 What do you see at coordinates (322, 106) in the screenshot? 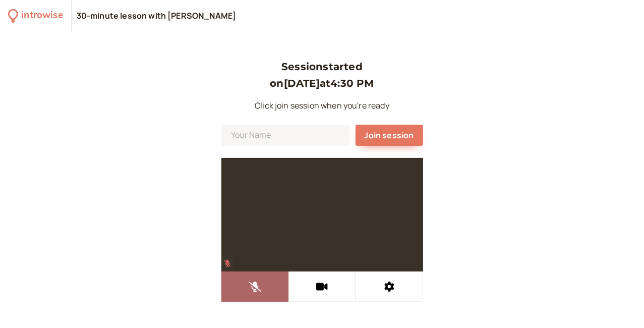
I see `p: Click join session when you're ready` at bounding box center [322, 106].